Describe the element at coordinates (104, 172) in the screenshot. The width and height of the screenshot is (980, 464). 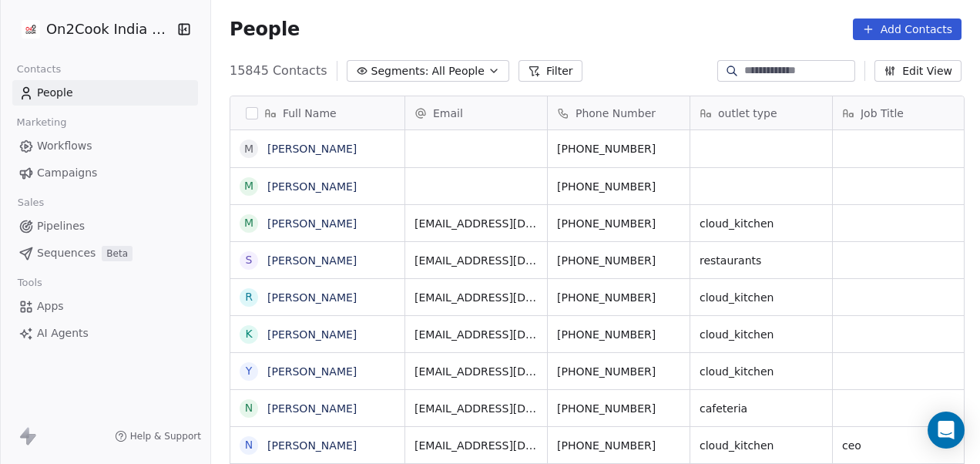
I see `a: Campaigns` at that location.